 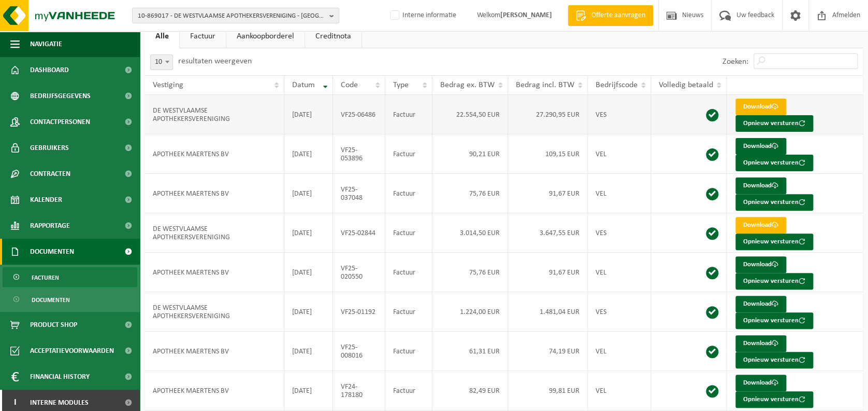 I want to click on span: Documenten, so click(x=52, y=251).